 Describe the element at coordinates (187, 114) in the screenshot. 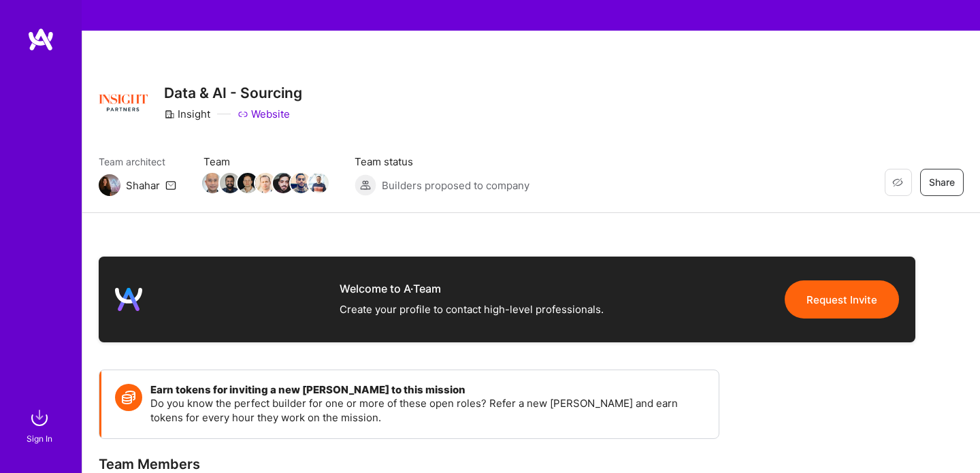

I see `div: Insight` at that location.